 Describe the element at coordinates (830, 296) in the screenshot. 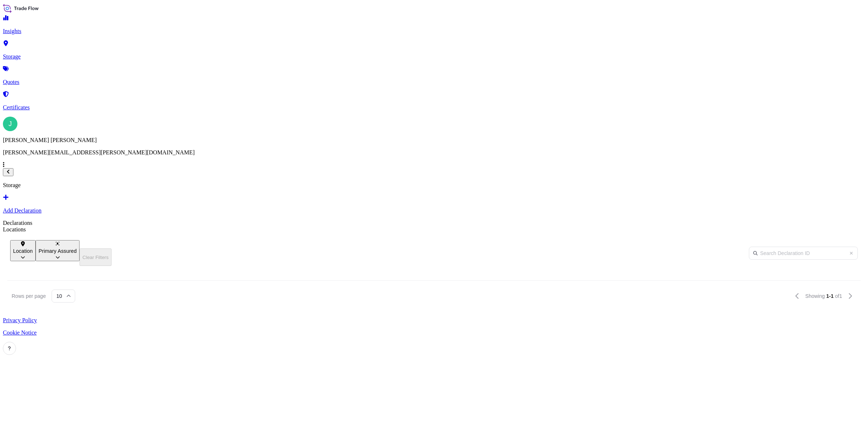

I see `span: 1-1` at that location.